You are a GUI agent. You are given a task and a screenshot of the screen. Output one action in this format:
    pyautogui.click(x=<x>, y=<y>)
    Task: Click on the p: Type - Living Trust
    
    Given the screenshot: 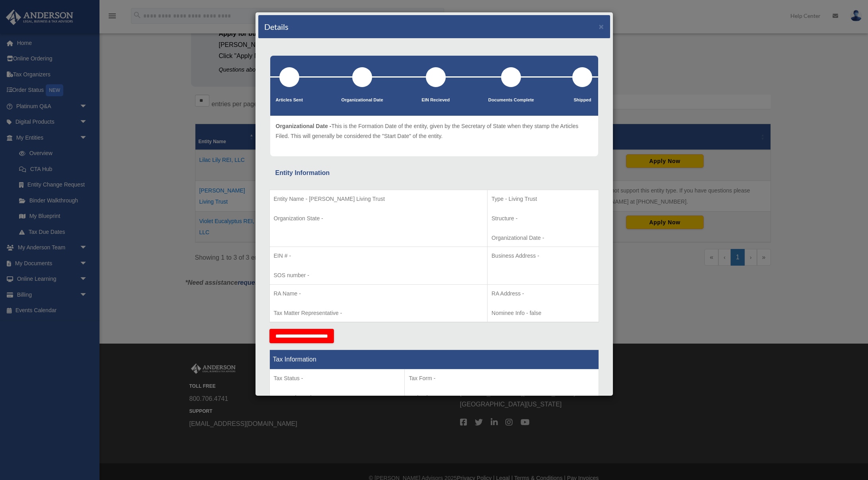 What is the action you would take?
    pyautogui.click(x=543, y=199)
    